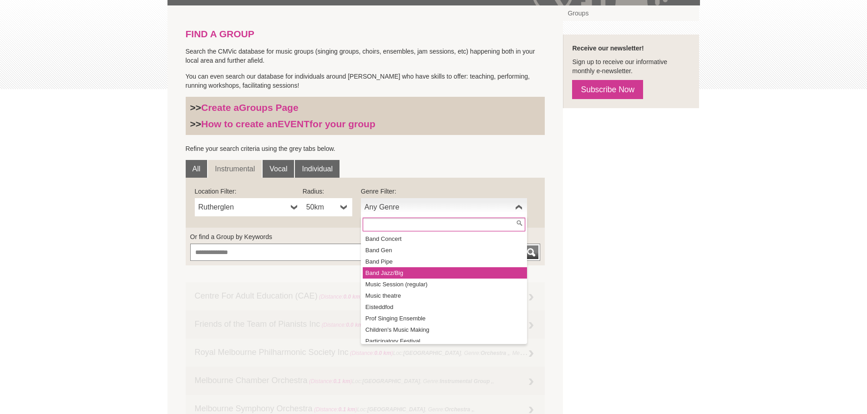 The width and height of the screenshot is (867, 414). What do you see at coordinates (365, 297) in the screenshot?
I see `a: Centre For Adult Education (CAE) (Distance:0.0 km)Loc:Melbouren, Genre:Singing Group ,, Members:V...` at bounding box center [365, 297].